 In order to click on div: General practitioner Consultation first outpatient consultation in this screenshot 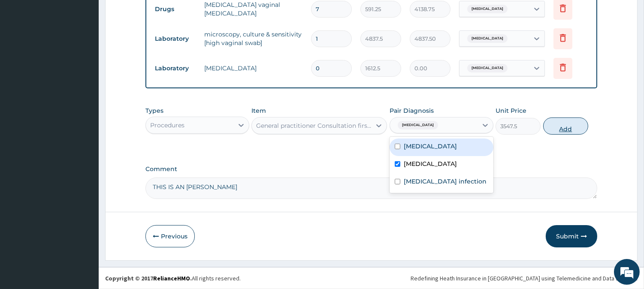, I will do `click(314, 126)`.